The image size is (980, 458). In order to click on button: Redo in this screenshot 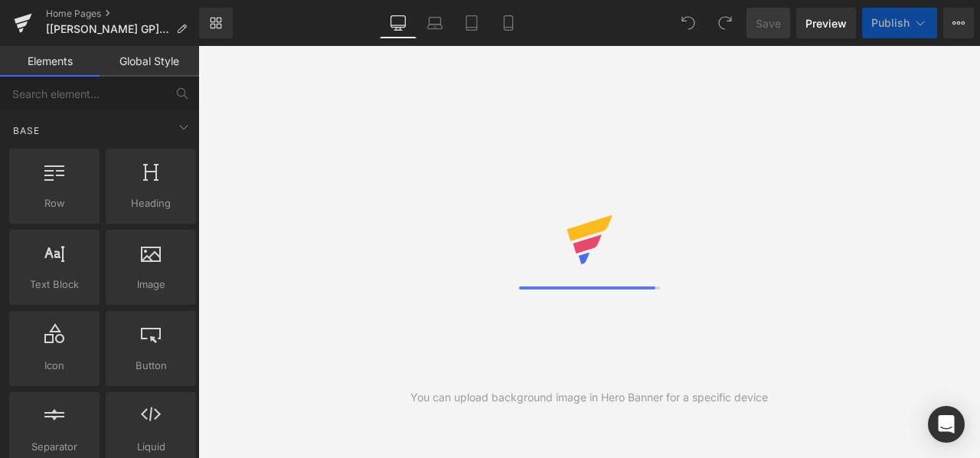, I will do `click(725, 23)`.